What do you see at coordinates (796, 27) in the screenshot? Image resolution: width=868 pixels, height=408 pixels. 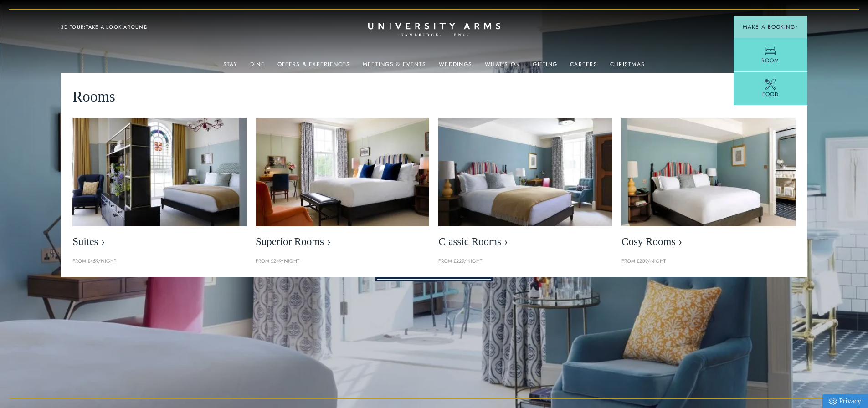 I see `img: Arrow icon` at bounding box center [796, 27].